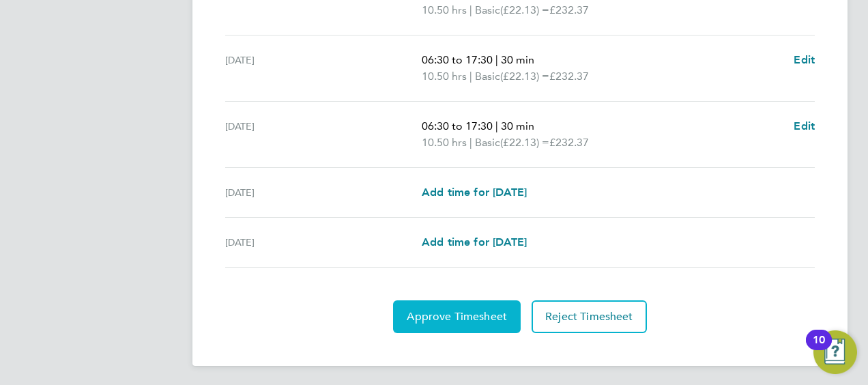 Image resolution: width=868 pixels, height=385 pixels. Describe the element at coordinates (457, 317) in the screenshot. I see `button: Approve Timesheet` at that location.